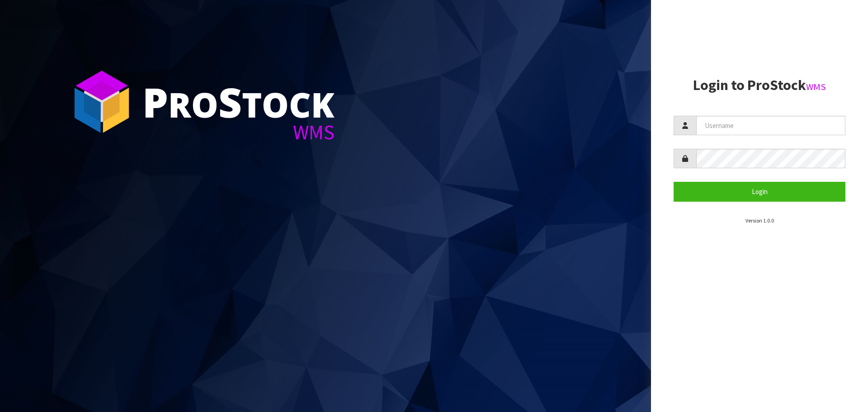 This screenshot has width=868, height=412. What do you see at coordinates (239, 132) in the screenshot?
I see `div: WMS` at bounding box center [239, 132].